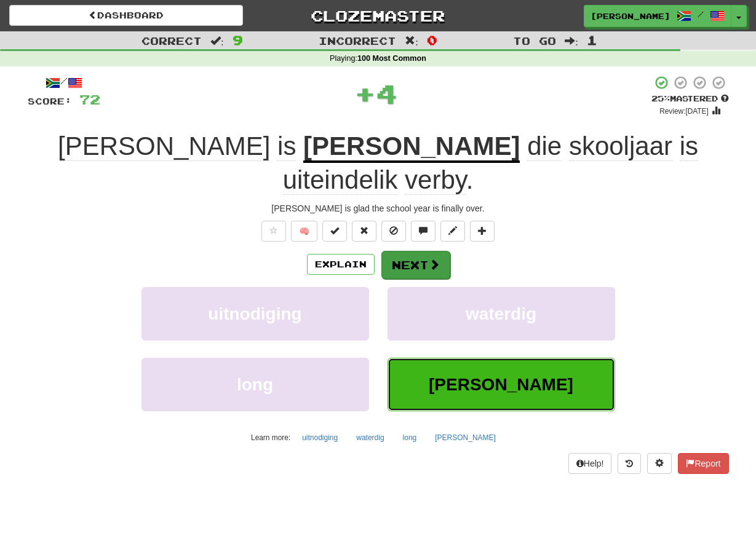 This screenshot has height=560, width=756. I want to click on span: waterdig, so click(501, 314).